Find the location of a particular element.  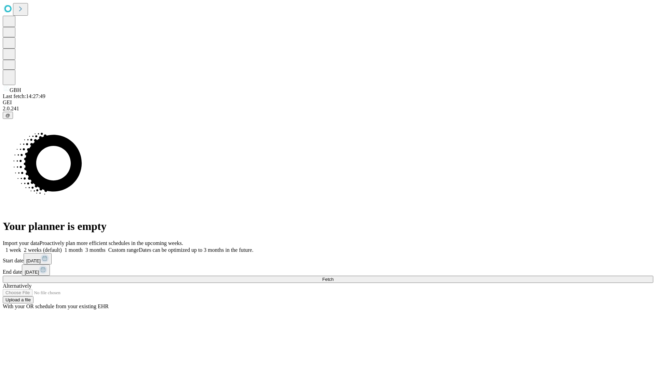

span: With your OR schedule from your existing EHR is located at coordinates (56, 306).